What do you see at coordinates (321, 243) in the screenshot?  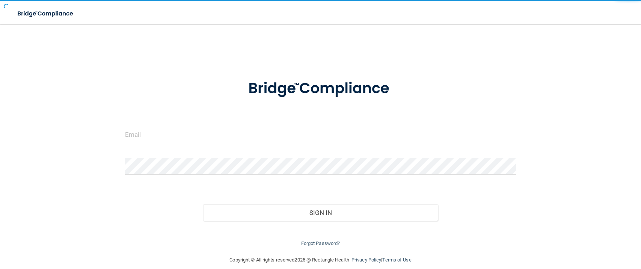 I see `a: Forgot Password?` at bounding box center [321, 243].